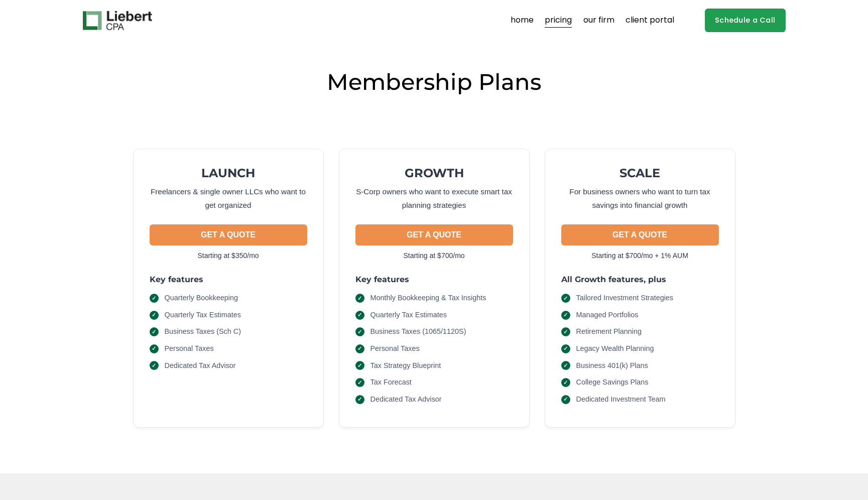 The image size is (868, 500). I want to click on a: pricing, so click(558, 21).